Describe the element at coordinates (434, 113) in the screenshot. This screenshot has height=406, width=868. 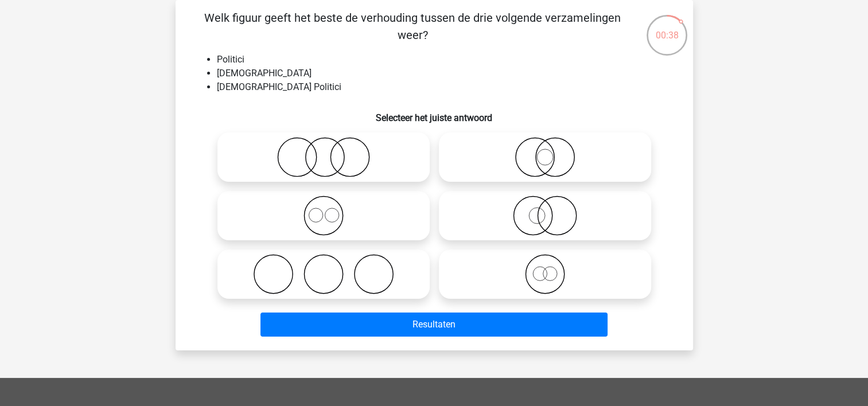
I see `h6: Selecteer het juiste antwoord` at that location.